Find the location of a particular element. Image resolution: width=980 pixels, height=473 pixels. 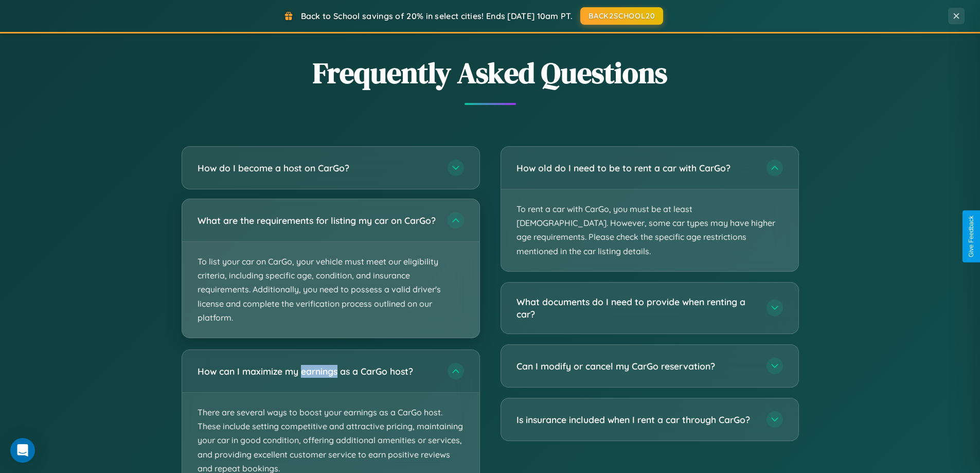

div: Give Feedback is located at coordinates (971, 236).